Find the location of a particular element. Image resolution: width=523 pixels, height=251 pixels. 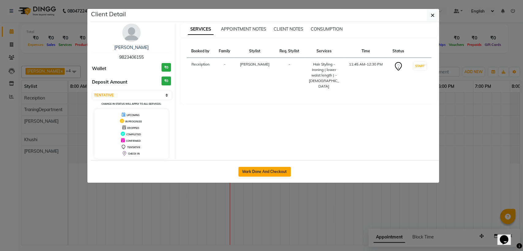

th: Family is located at coordinates (224, 51).